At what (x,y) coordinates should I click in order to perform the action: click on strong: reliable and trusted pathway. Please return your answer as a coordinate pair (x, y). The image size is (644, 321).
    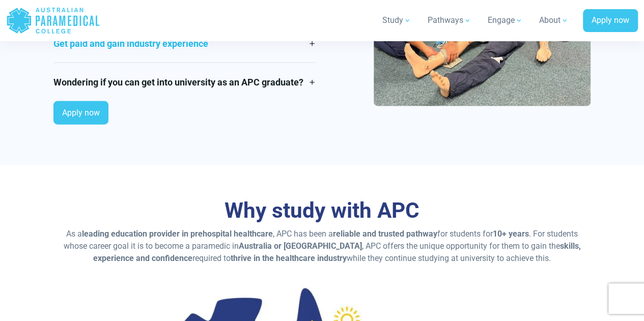
    Looking at the image, I should click on (385, 234).